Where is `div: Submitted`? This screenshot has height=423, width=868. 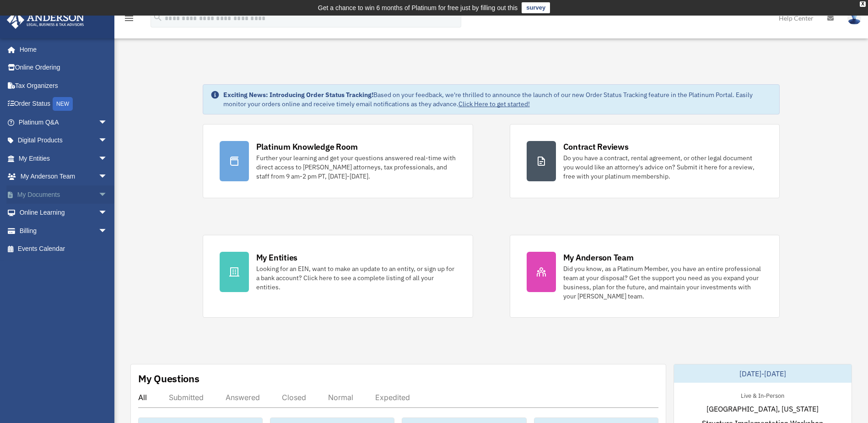
div: Submitted is located at coordinates (186, 397).